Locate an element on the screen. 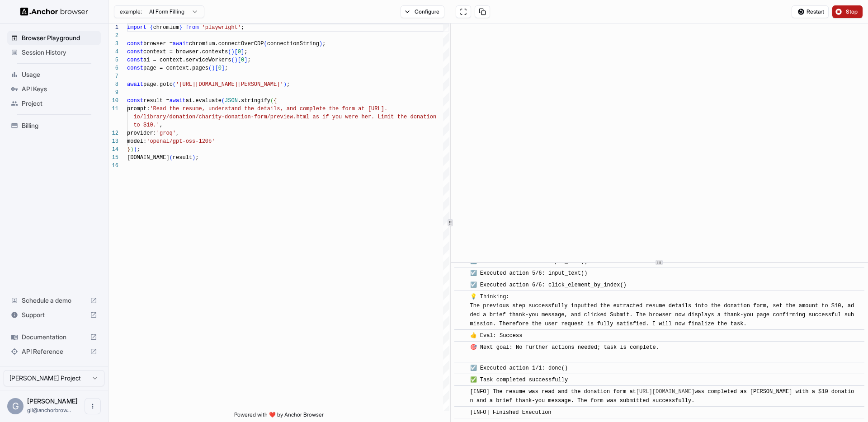  div: G is located at coordinates (15, 407).